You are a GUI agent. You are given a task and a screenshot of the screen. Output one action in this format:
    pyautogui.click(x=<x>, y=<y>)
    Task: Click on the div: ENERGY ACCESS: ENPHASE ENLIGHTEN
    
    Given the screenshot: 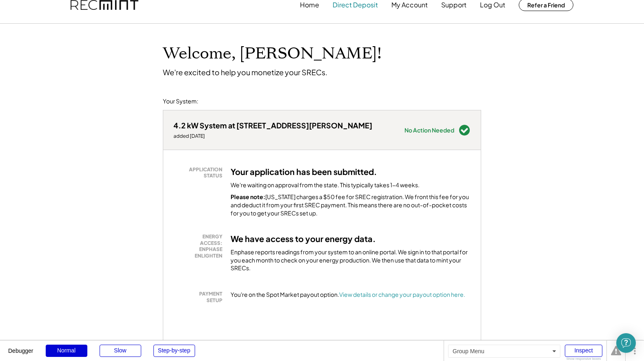 What is the action you would take?
    pyautogui.click(x=200, y=246)
    